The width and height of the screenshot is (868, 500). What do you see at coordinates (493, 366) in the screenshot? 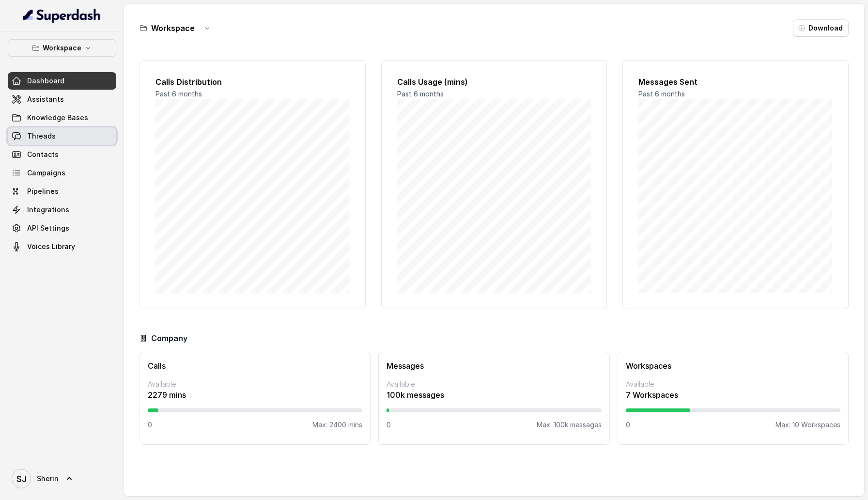
I see `h3: Messages` at bounding box center [493, 366].